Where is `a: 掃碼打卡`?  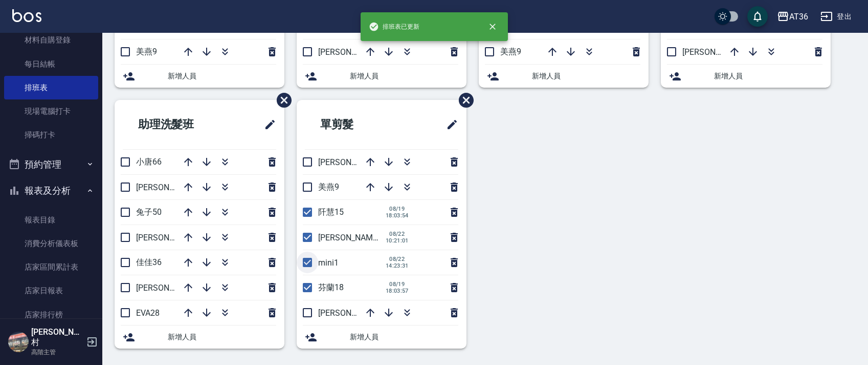 a: 掃碼打卡 is located at coordinates (51, 135).